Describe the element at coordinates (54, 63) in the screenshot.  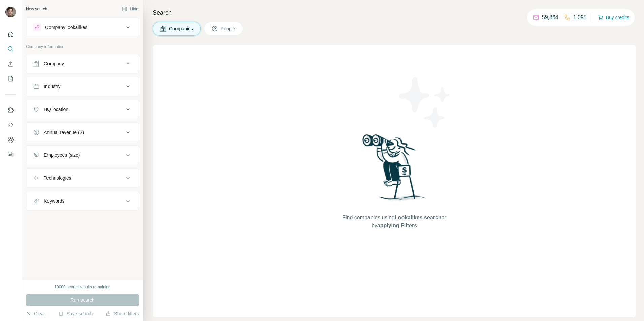
I see `div: Company` at that location.